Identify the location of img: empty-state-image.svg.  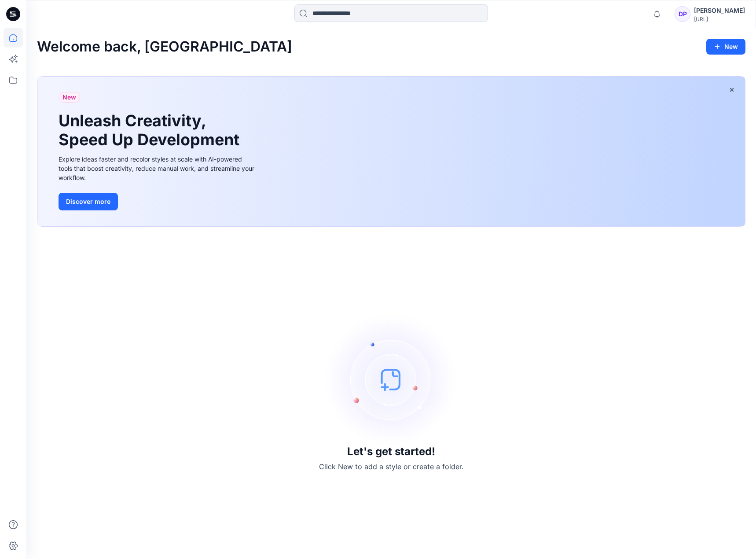
(391, 379).